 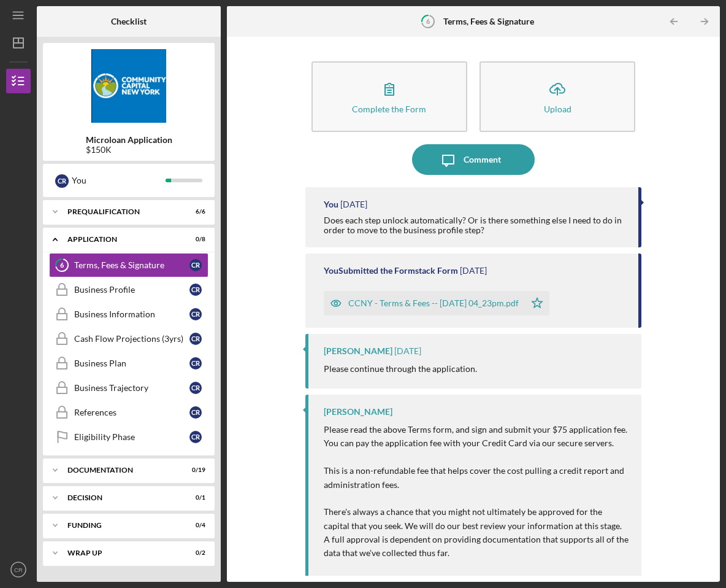 I want to click on div: Does each step unlock automatically? Or is there something else I need to do in order to move to ..., so click(x=475, y=225).